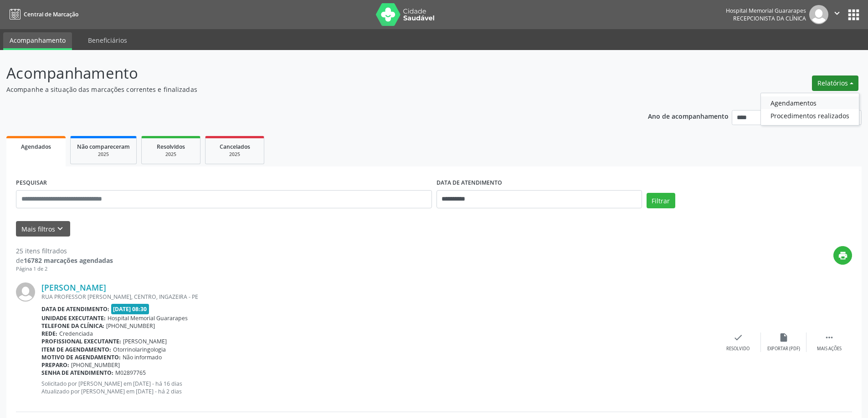 The height and width of the screenshot is (418, 868). I want to click on button: Filtrar, so click(661, 201).